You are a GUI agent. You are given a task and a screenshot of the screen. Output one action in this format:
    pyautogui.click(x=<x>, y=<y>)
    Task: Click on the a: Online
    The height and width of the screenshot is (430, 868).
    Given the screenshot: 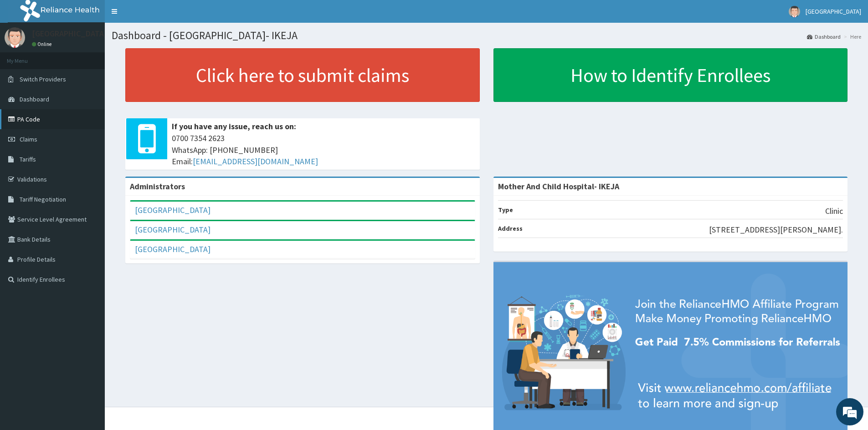 What is the action you would take?
    pyautogui.click(x=43, y=44)
    